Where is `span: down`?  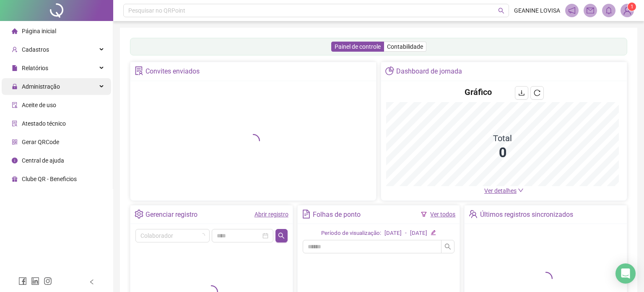 span: down is located at coordinates (521, 190).